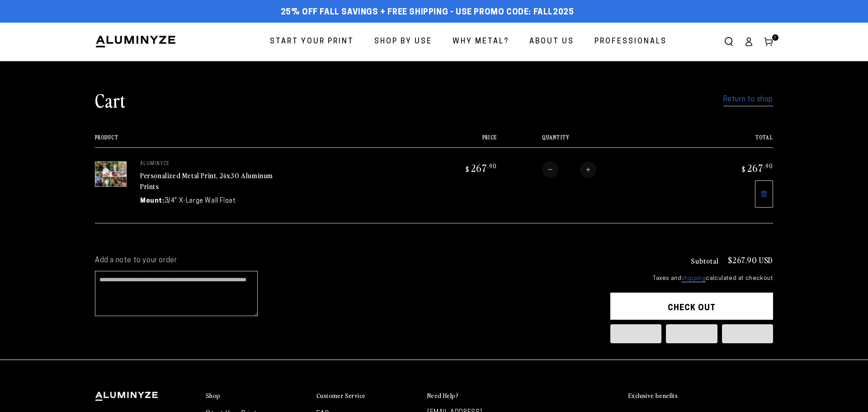  I want to click on summary: Search our site, so click(729, 41).